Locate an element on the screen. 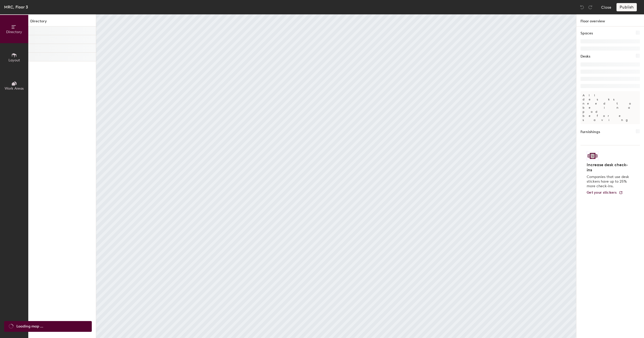 The width and height of the screenshot is (644, 338). button: Close is located at coordinates (606, 7).